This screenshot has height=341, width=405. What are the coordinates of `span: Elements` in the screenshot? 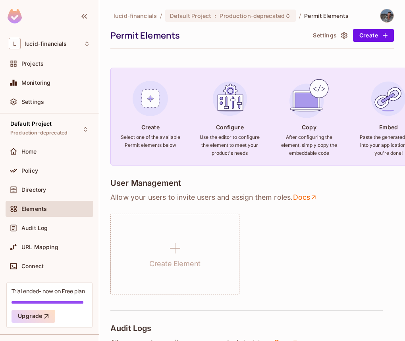 It's located at (34, 209).